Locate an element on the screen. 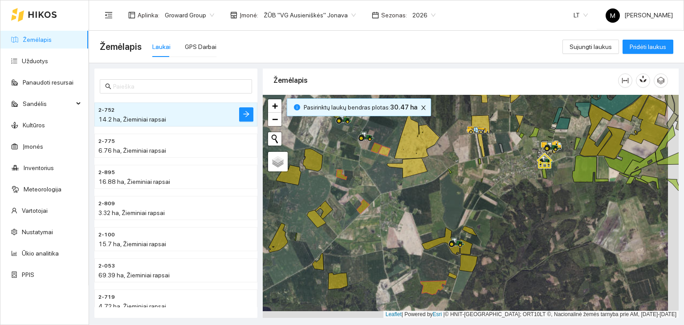  div: Žemėlapis is located at coordinates (446, 80).